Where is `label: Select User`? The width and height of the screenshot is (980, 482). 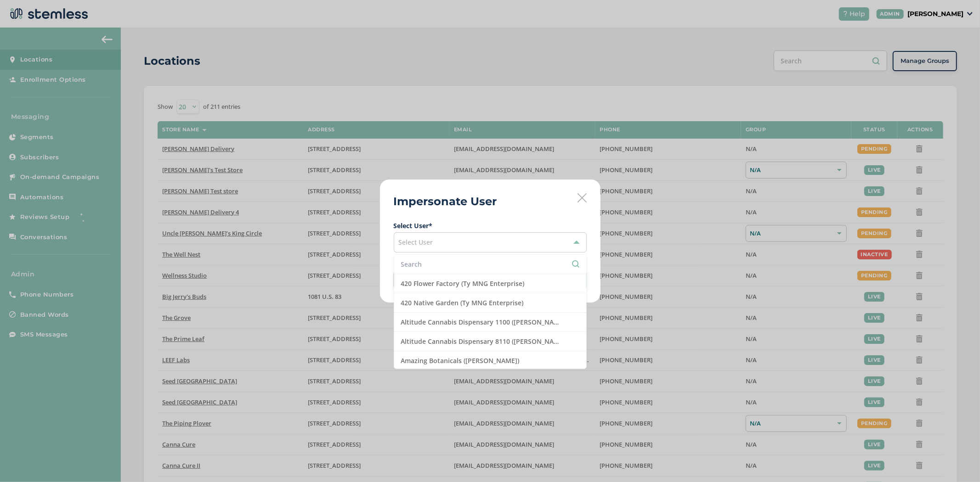
label: Select User is located at coordinates (490, 226).